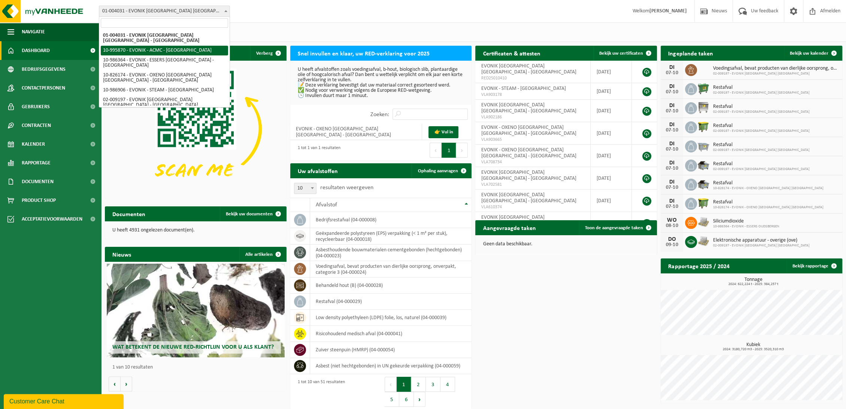 This screenshot has height=409, width=846. What do you see at coordinates (621, 53) in the screenshot?
I see `span: Bekijk uw certificaten` at bounding box center [621, 53].